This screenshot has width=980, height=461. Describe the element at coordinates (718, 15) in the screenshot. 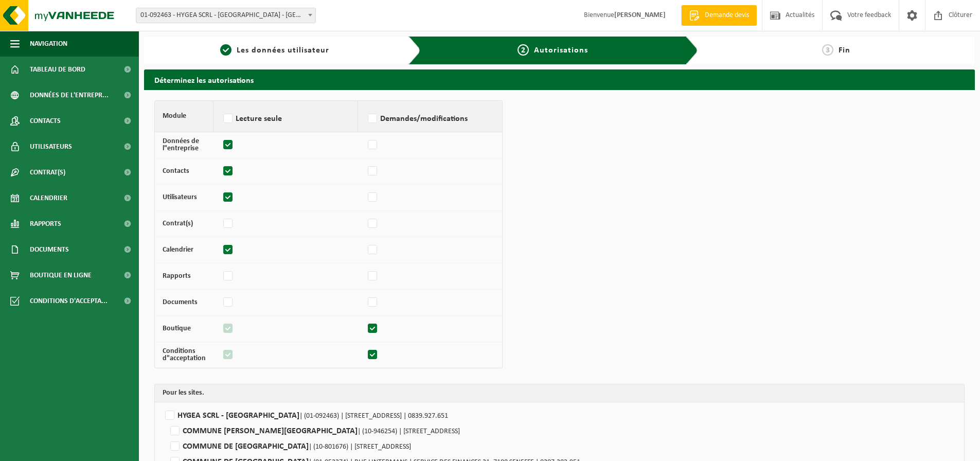

I see `a: Demande devis` at that location.